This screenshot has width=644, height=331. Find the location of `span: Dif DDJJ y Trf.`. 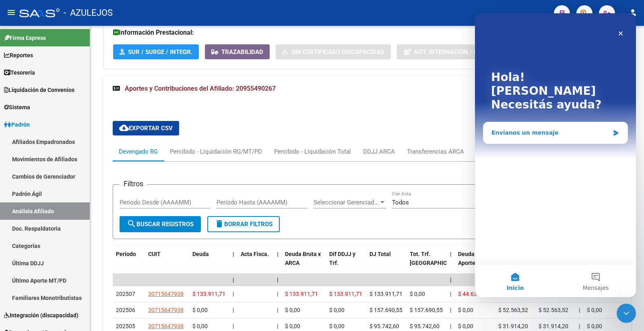

span: Dif DDJJ y Trf. is located at coordinates (342, 259).